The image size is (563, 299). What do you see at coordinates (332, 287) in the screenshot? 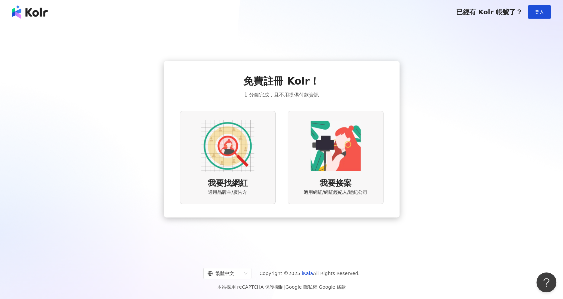
I see `a: Google 條款` at bounding box center [332, 287].